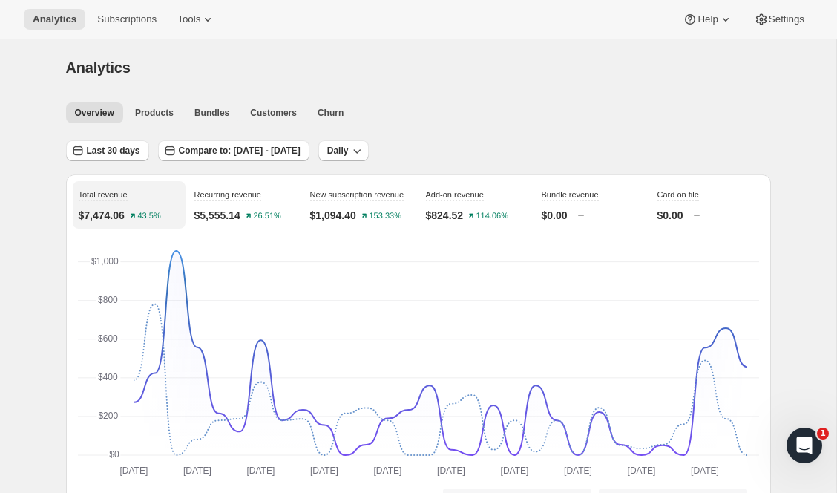 This screenshot has height=493, width=837. I want to click on text: $1,000, so click(105, 261).